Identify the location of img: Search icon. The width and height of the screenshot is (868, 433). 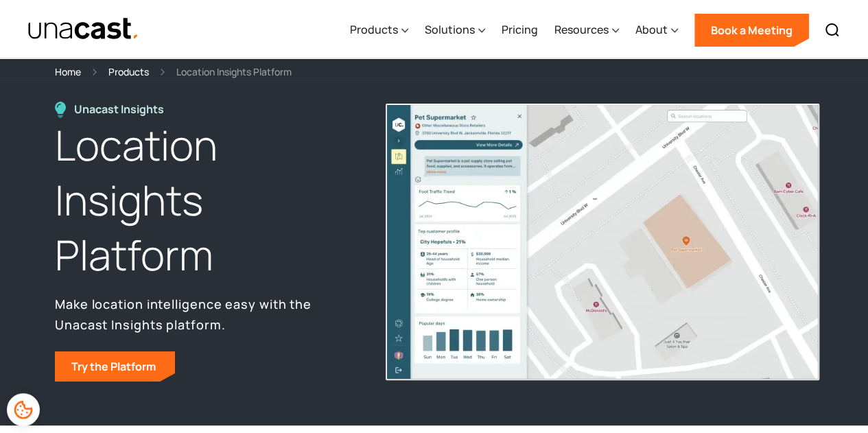
(832, 30).